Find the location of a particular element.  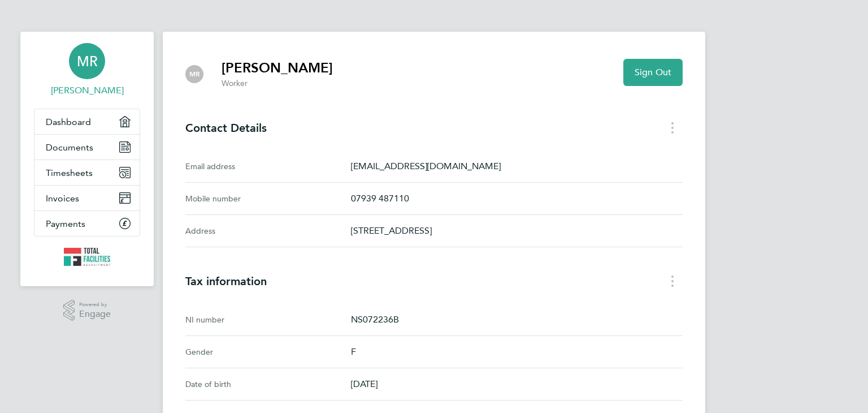

h3: Contact Details is located at coordinates (434, 128).